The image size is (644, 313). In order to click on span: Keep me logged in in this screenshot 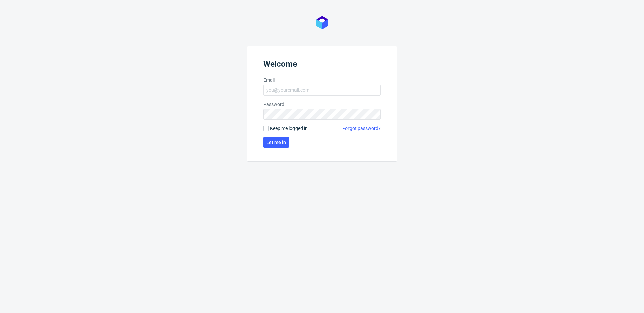, I will do `click(289, 129)`.